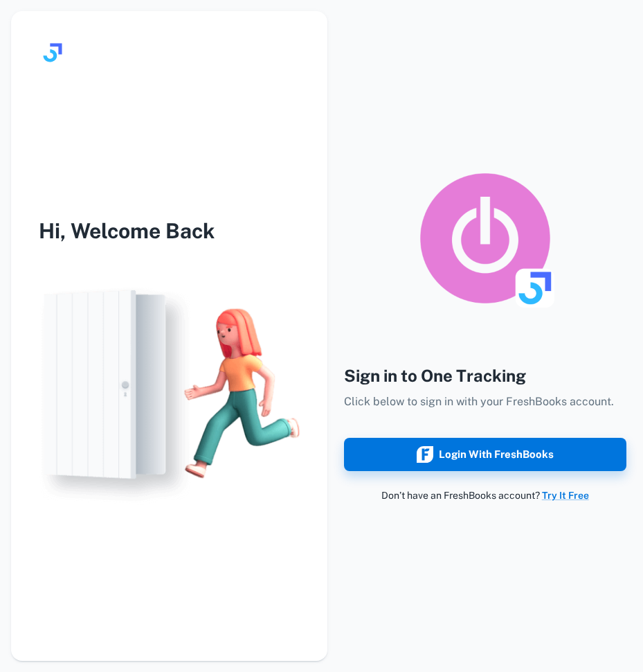  Describe the element at coordinates (485, 375) in the screenshot. I see `h4: Sign in to One Tracking` at that location.